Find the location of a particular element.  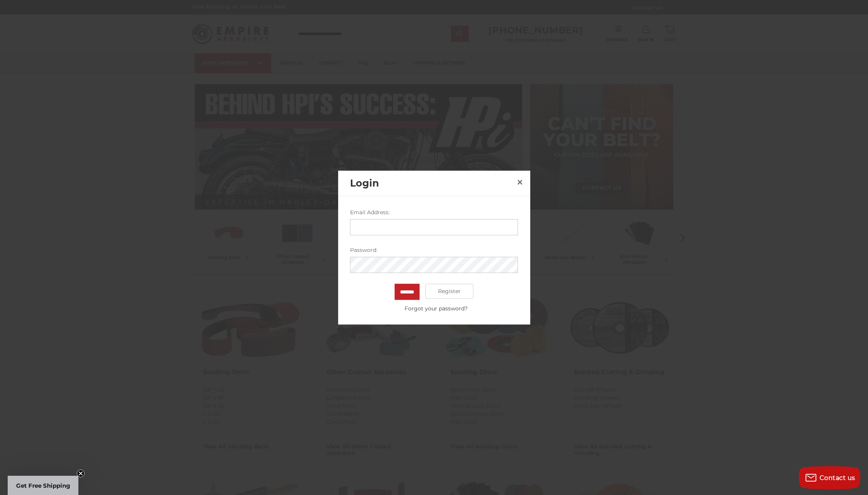

a: Close is located at coordinates (520, 182).